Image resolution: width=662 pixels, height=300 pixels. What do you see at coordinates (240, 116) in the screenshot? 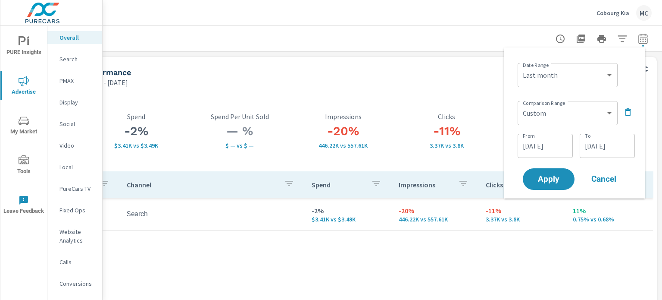
I see `p: Spend Per Unit Sold` at bounding box center [240, 116].